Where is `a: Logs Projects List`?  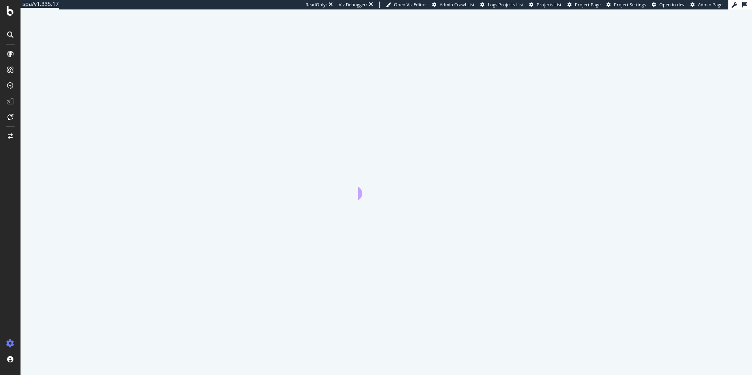 a: Logs Projects List is located at coordinates (501, 5).